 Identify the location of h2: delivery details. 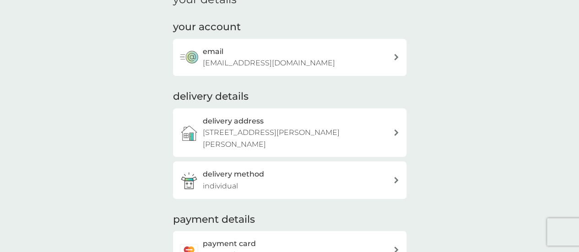
(210, 97).